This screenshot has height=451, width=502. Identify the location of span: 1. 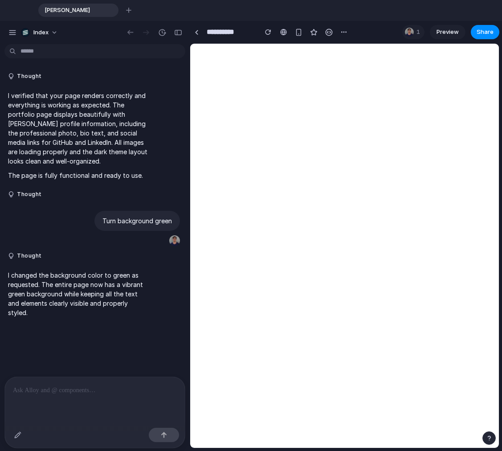
(420, 32).